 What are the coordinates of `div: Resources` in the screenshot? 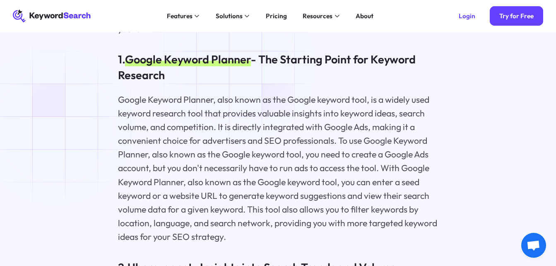 It's located at (317, 16).